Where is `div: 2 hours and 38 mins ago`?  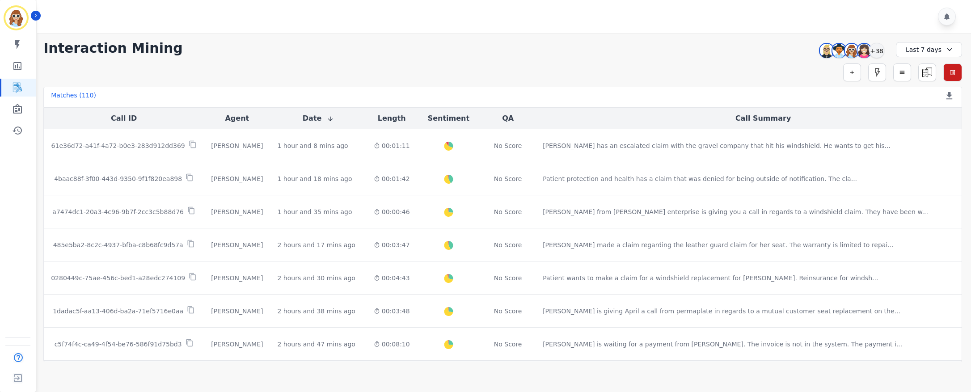
div: 2 hours and 38 mins ago is located at coordinates (316, 311).